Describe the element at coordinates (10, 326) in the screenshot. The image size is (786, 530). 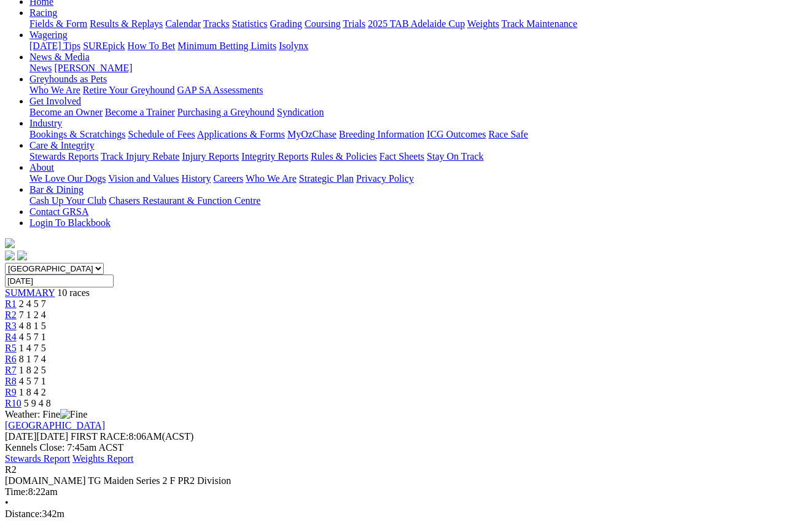
I see `a: R3` at that location.